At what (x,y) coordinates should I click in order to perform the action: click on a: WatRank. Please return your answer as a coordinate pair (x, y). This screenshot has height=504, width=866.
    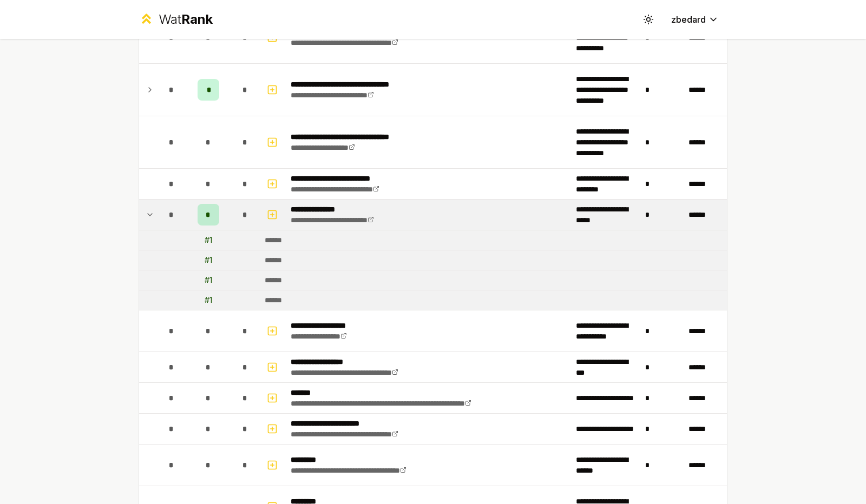
    Looking at the image, I should click on (175, 19).